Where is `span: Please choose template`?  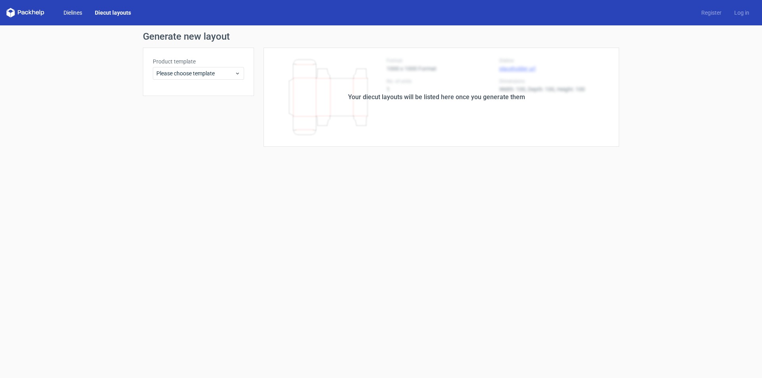
span: Please choose template is located at coordinates (195, 73).